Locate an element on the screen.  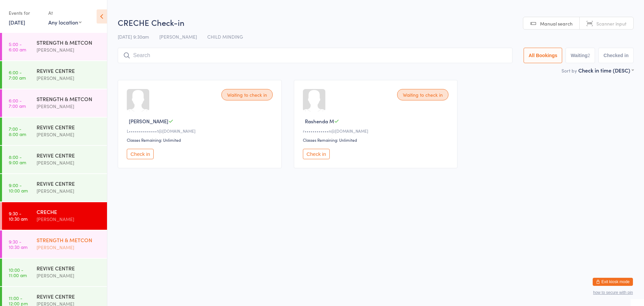
time: 7:00 - 8:00 am is located at coordinates (17, 132).